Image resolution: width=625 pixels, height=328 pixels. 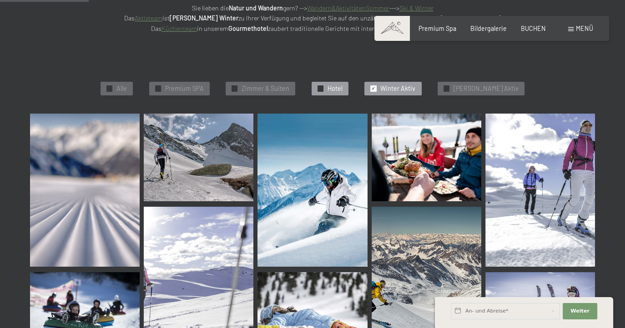 I want to click on a: Ski & Winter, so click(x=416, y=8).